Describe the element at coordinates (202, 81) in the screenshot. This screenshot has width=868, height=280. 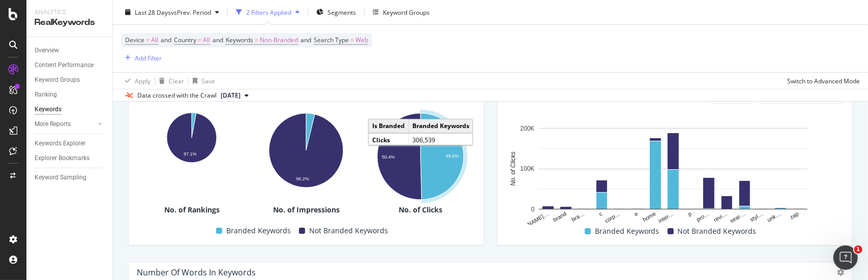
I see `button: Save` at that location.